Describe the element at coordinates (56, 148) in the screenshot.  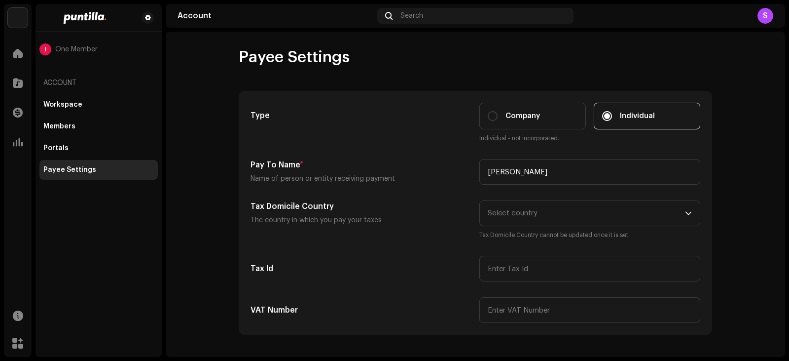
I see `div: Portals` at that location.